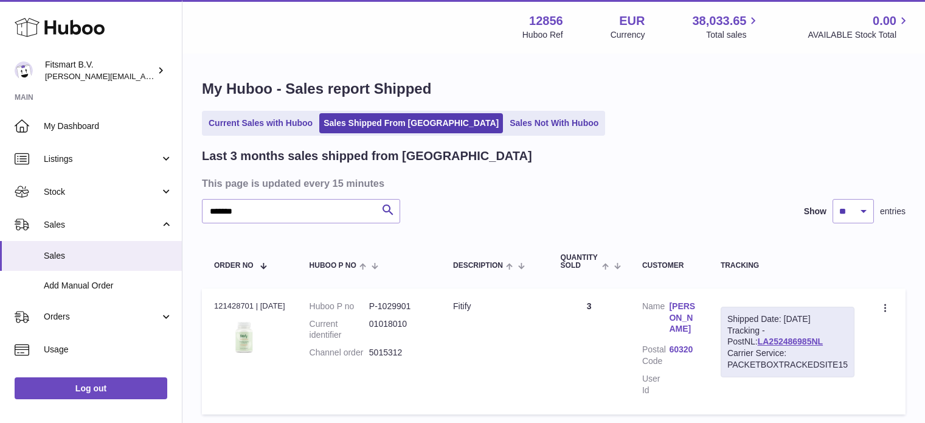  I want to click on span: 38,033.65, so click(719, 21).